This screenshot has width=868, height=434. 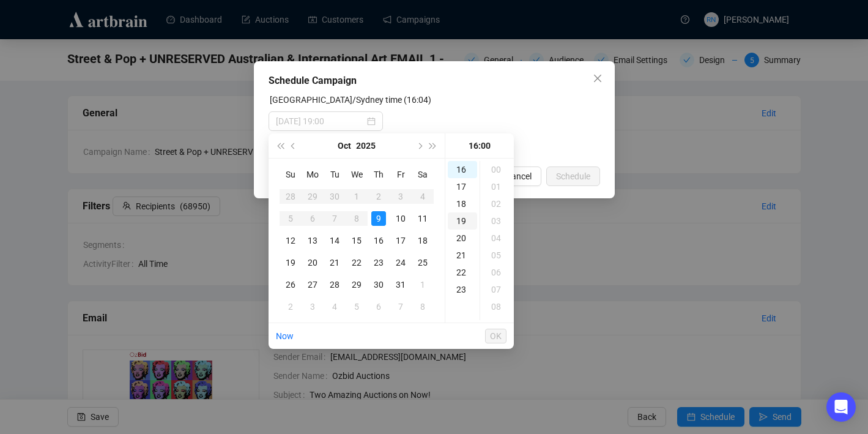 What do you see at coordinates (379, 307) in the screenshot?
I see `td: 2025-11-06` at bounding box center [379, 307].